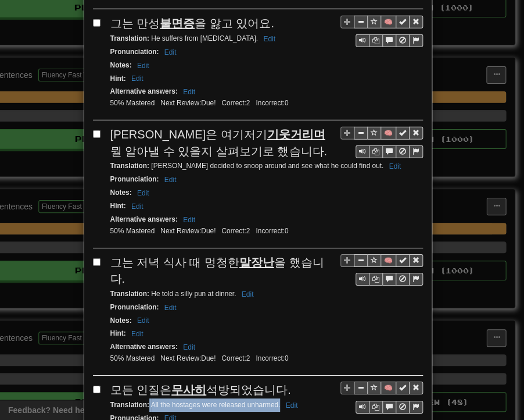 Image resolution: width=524 pixels, height=420 pixels. Describe the element at coordinates (184, 293) in the screenshot. I see `small: He told a silly pun at dinner.` at that location.